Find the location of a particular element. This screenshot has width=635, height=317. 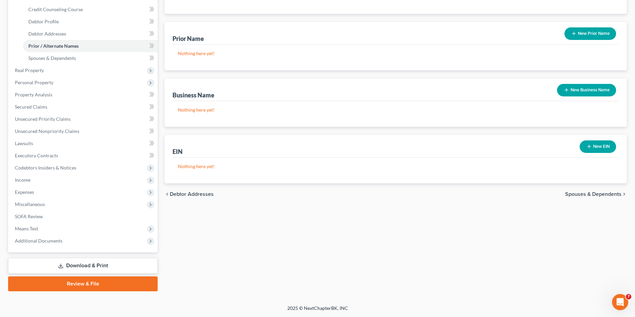

a: Unsecured Nonpriority Claims is located at coordinates (83, 131).